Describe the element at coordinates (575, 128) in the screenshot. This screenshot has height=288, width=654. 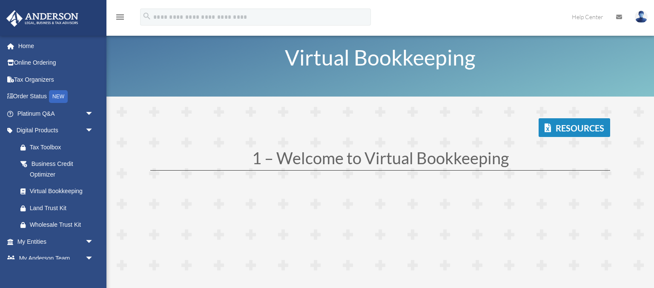
I see `a: Resources` at that location.